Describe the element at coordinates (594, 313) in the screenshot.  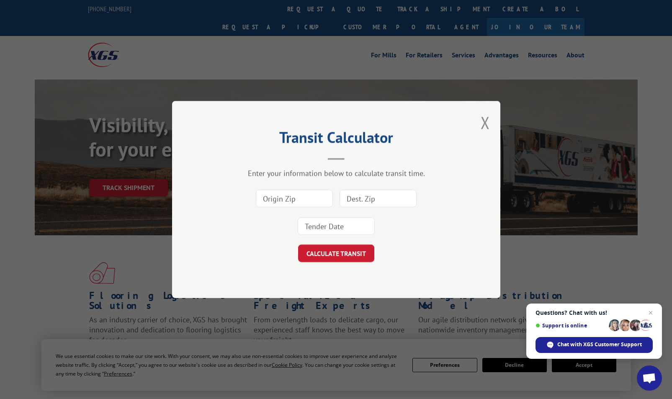
I see `span: Questions? Chat with us!` at that location.